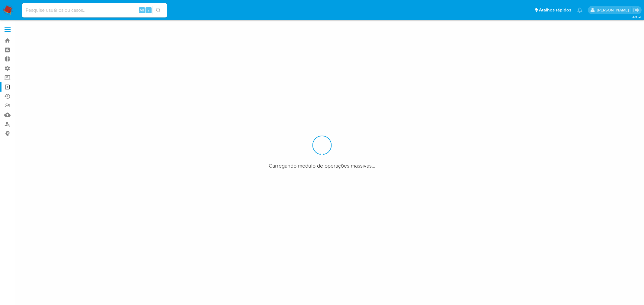 Image resolution: width=644 pixels, height=305 pixels. What do you see at coordinates (322, 166) in the screenshot?
I see `span: Carregando módulo de operações massivas...` at bounding box center [322, 166].